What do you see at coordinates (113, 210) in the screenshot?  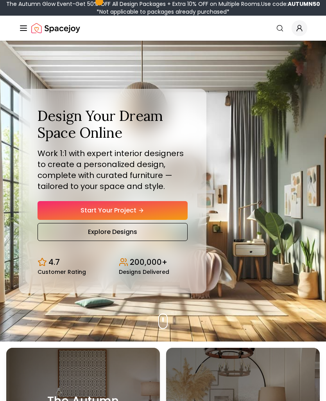 I see `a: Start Your Project` at bounding box center [113, 210].